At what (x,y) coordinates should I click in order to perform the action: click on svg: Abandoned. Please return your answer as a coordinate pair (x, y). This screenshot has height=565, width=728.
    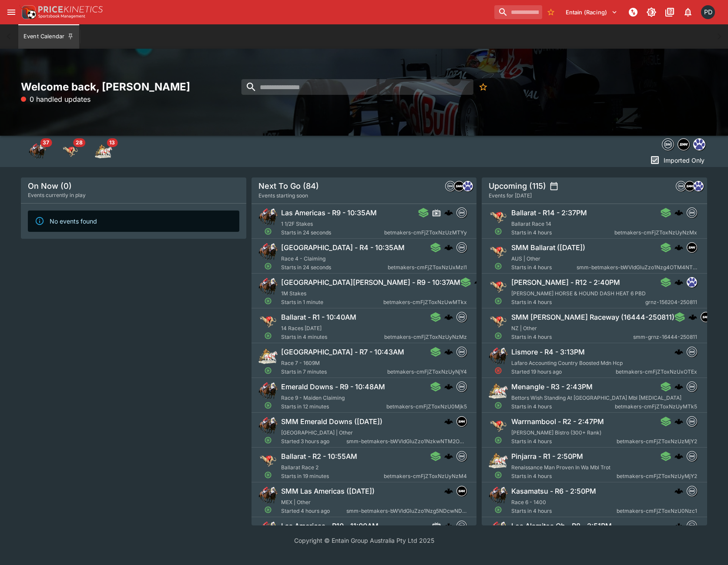
    Looking at the image, I should click on (498, 371).